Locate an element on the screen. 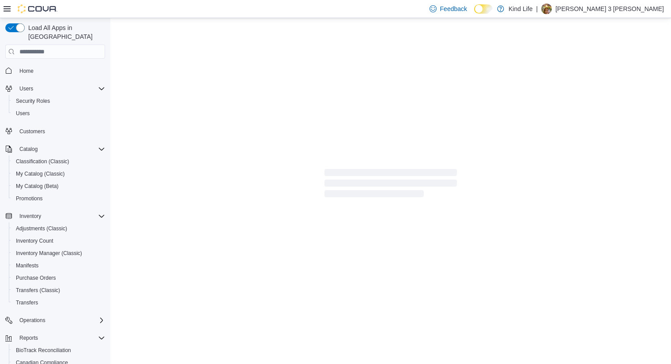 The image size is (671, 364). button: BioTrack Reconciliation is located at coordinates (59, 351).